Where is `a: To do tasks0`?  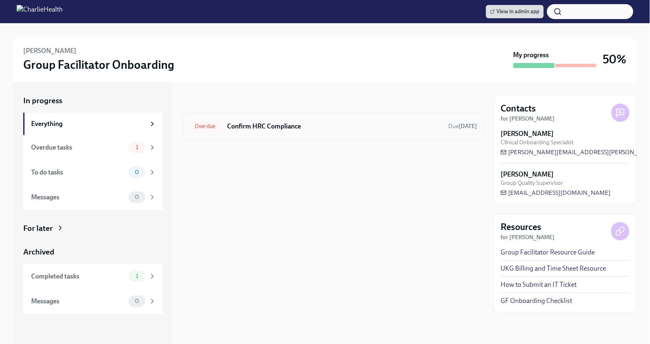
a: To do tasks0 is located at coordinates (93, 173).